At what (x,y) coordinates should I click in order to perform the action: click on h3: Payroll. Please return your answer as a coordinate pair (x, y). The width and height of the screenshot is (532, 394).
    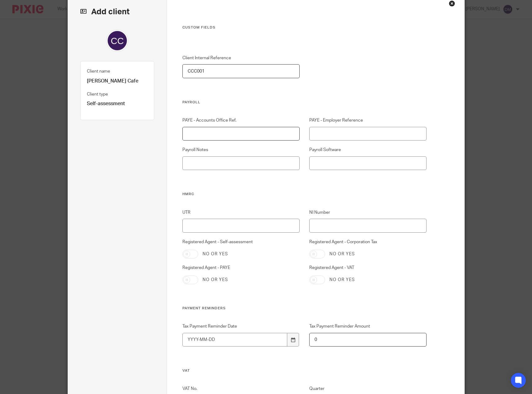
    Looking at the image, I should click on (305, 102).